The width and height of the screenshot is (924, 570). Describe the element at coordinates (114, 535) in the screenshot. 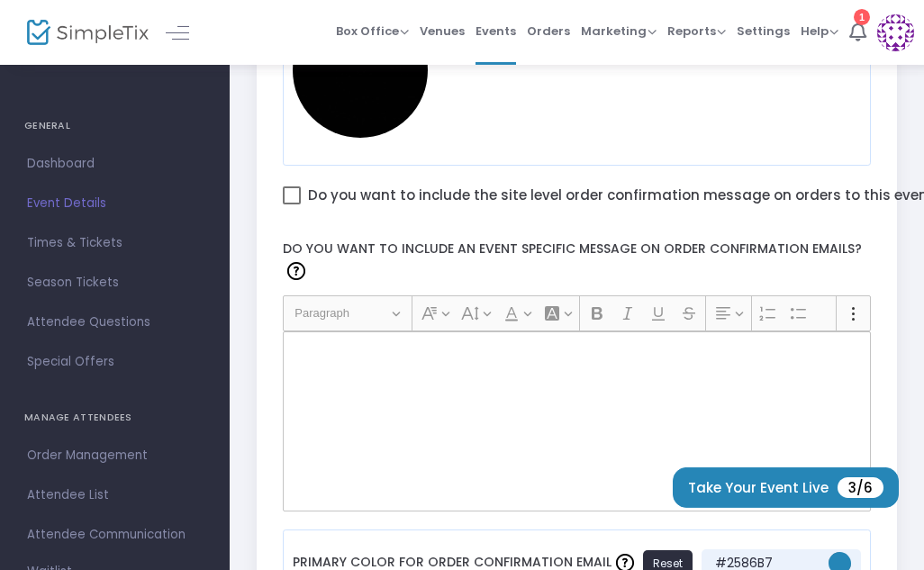

I see `span: Attendee Communication` at that location.